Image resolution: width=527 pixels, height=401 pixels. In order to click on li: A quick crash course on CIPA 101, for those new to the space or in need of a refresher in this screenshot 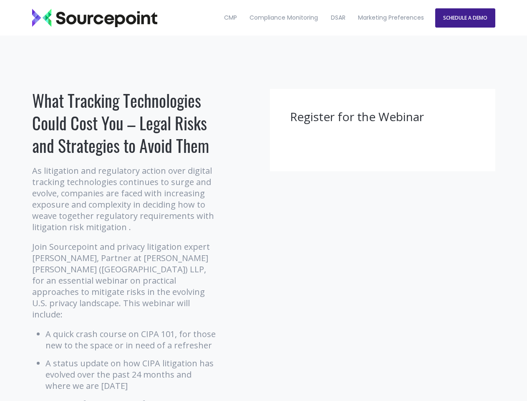, I will do `click(131, 339)`.